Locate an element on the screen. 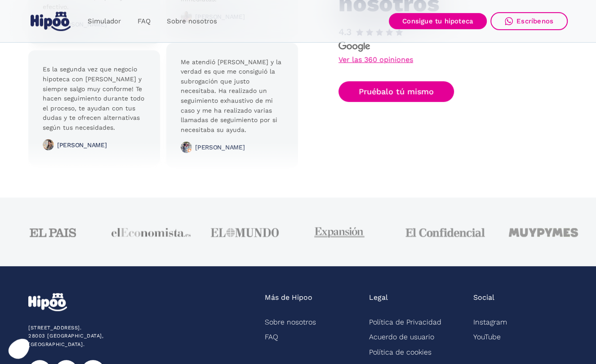 The image size is (596, 364). a: Política de Privacidad is located at coordinates (405, 322).